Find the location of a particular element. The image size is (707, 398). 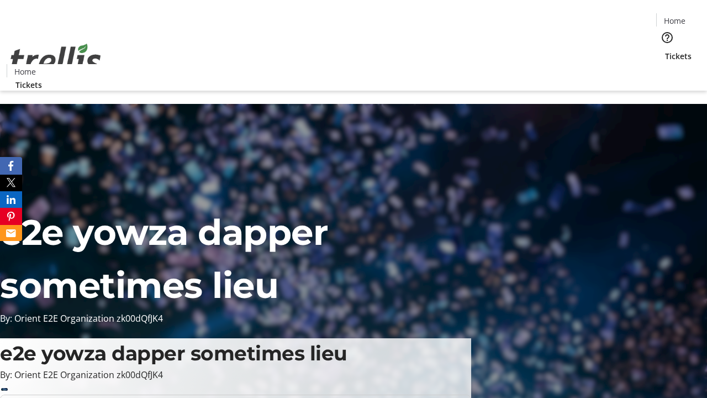

img: Orient E2E Organization zk00dQfJK4's Logo is located at coordinates (56, 59).